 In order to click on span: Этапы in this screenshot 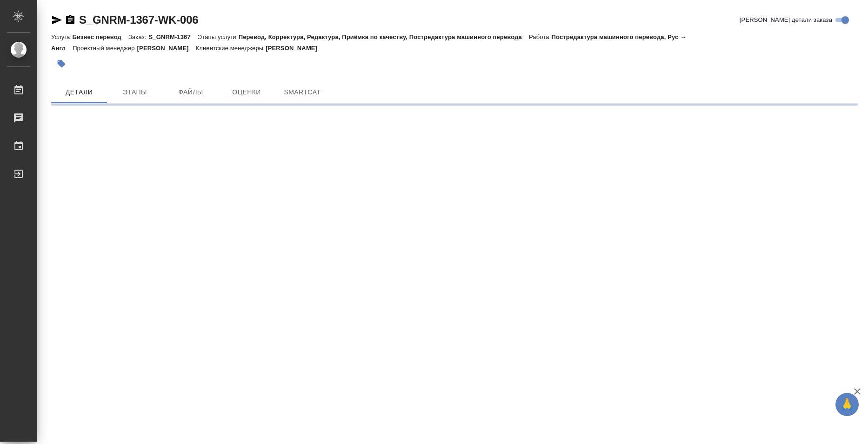, I will do `click(135, 92)`.